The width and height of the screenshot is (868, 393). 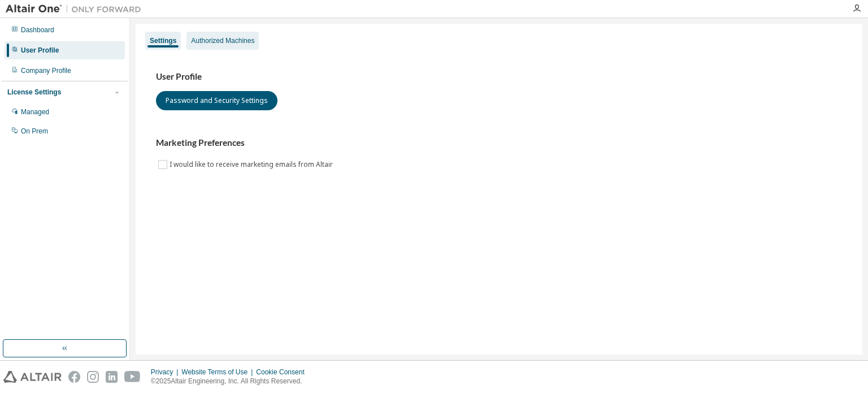 What do you see at coordinates (46, 71) in the screenshot?
I see `div: Company Profile` at bounding box center [46, 71].